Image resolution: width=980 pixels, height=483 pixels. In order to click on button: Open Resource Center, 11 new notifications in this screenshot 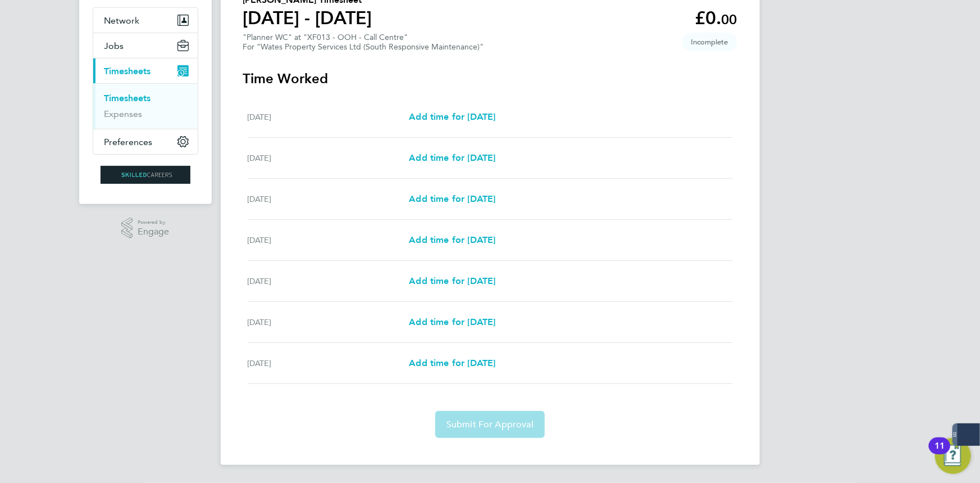, I will do `click(953, 456)`.